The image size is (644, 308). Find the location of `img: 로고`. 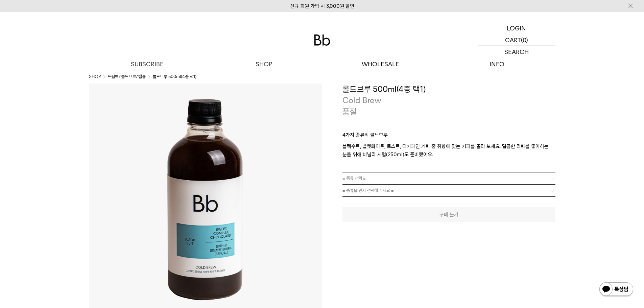

img: 로고 is located at coordinates (322, 40).